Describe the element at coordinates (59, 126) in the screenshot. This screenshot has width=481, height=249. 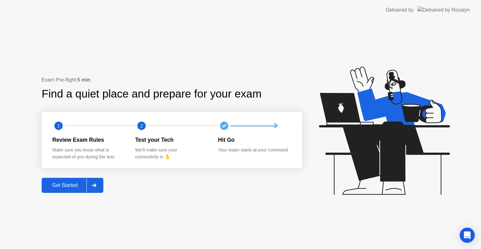
I see `text: 1` at that location.